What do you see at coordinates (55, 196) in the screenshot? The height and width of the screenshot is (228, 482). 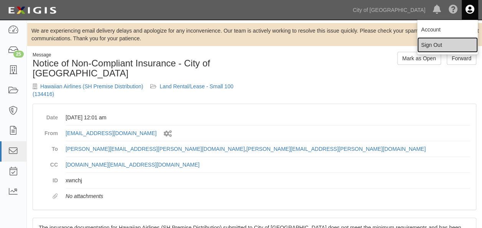 I see `i: Attachments` at bounding box center [55, 196].